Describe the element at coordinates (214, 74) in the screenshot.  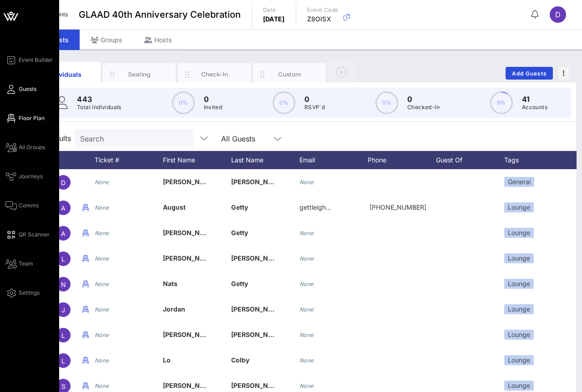
I see `div: Check-In` at that location.